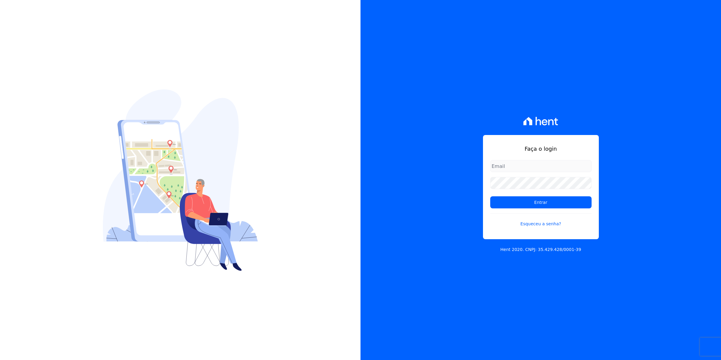 This screenshot has height=360, width=721. Describe the element at coordinates (180, 180) in the screenshot. I see `img: Login` at that location.